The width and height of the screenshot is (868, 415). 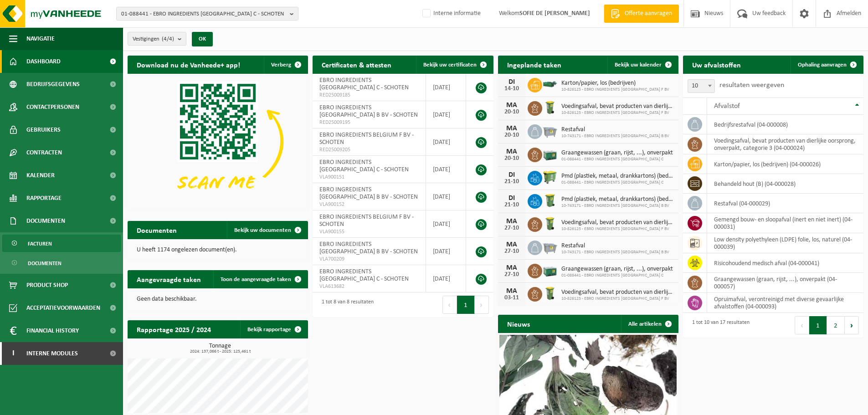 What do you see at coordinates (802, 326) in the screenshot?
I see `button: Previous` at bounding box center [802, 326].